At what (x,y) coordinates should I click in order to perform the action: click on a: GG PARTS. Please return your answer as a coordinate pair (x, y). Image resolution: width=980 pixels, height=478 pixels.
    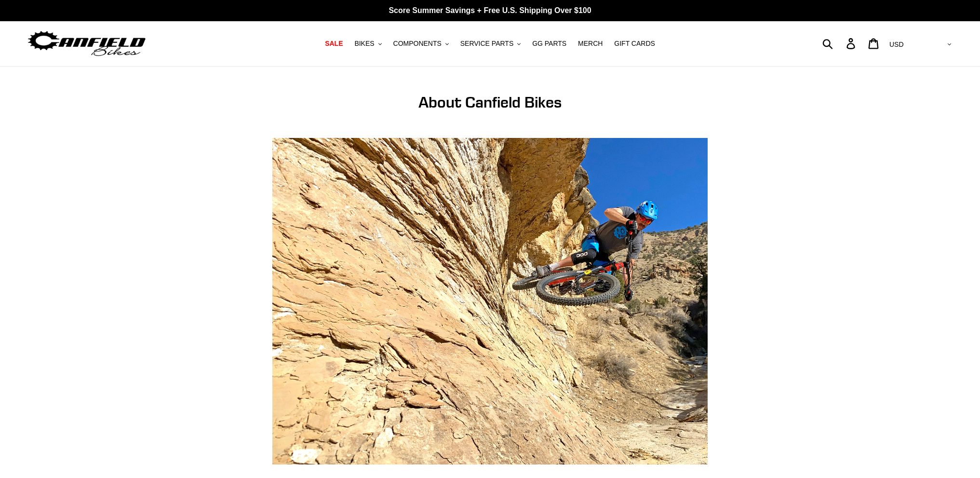
    Looking at the image, I should click on (549, 44).